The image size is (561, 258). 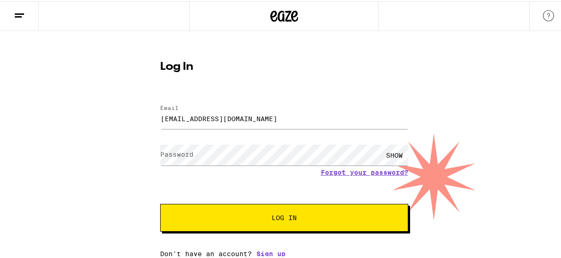 I want to click on span: Log In, so click(x=284, y=216).